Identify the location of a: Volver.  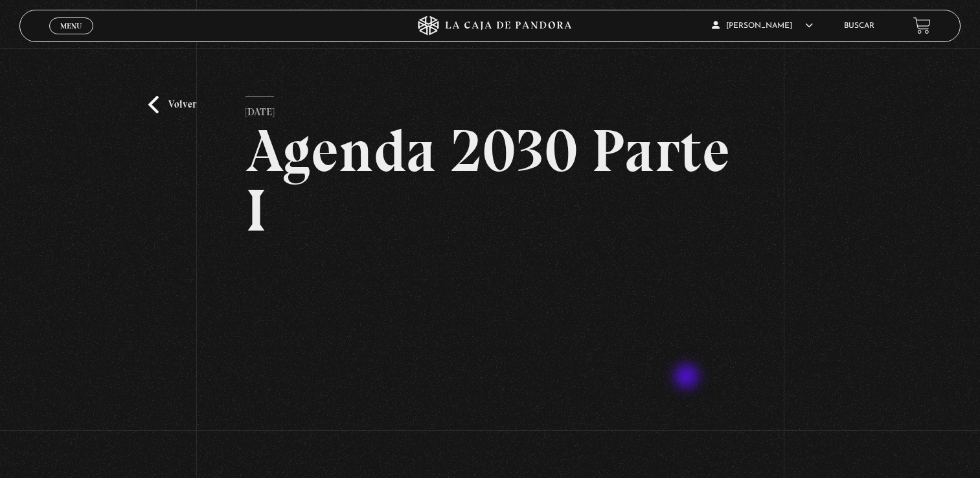
(172, 104).